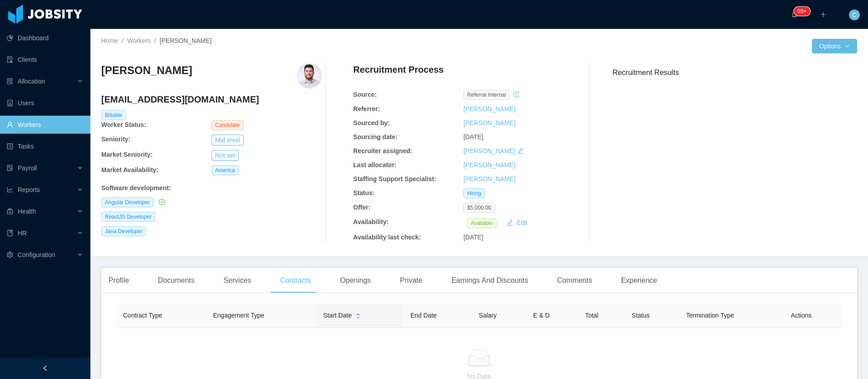 The image size is (868, 379). What do you see at coordinates (310, 76) in the screenshot?
I see `img: 64067cf3-15eb-4bc1-922f-ad8eb5a023a1_6846f441b21b2-400w.png` at bounding box center [310, 76].